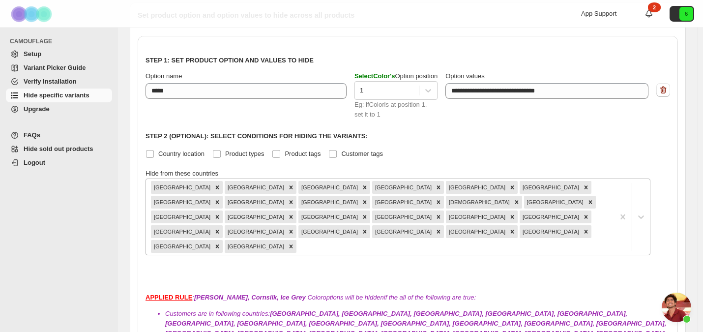 The width and height of the screenshot is (703, 332). I want to click on span: FAQs, so click(32, 135).